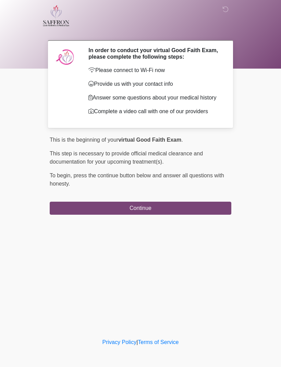  I want to click on span: press the continue button below and answer all questions with honesty., so click(137, 179).